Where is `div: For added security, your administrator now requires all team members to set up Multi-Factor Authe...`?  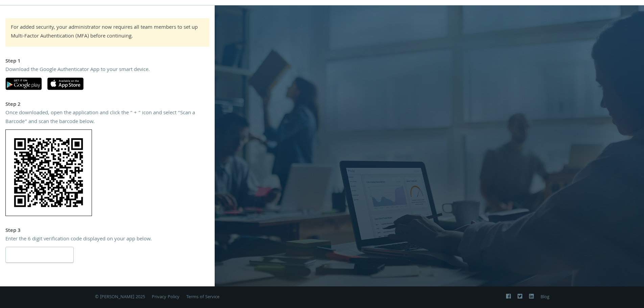 div: For added security, your administrator now requires all team members to set up Multi-Factor Authe... is located at coordinates (107, 32).